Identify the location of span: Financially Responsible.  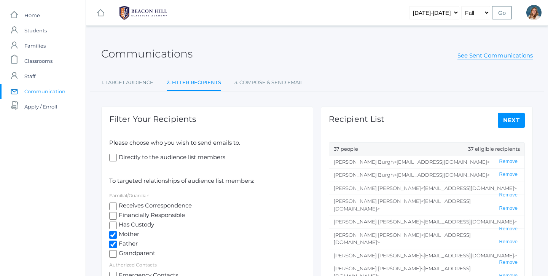
(151, 215).